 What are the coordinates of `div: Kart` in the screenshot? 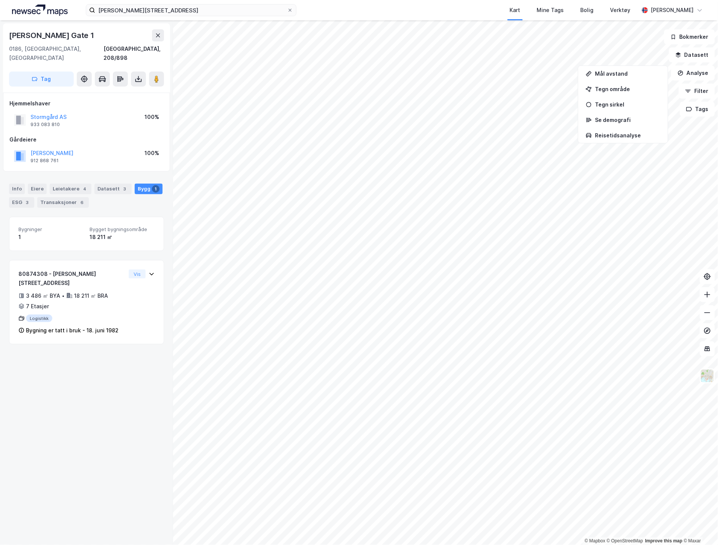 It's located at (515, 10).